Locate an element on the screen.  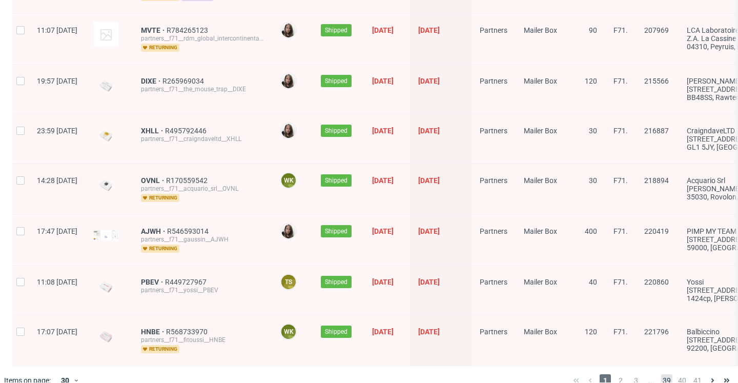
a: R784265123 is located at coordinates (188, 30).